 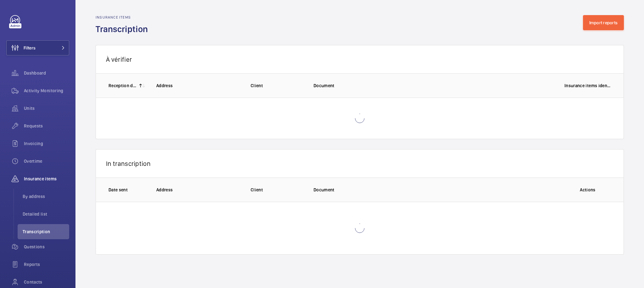 What do you see at coordinates (123, 85) in the screenshot?
I see `p: Reception date` at bounding box center [123, 85].